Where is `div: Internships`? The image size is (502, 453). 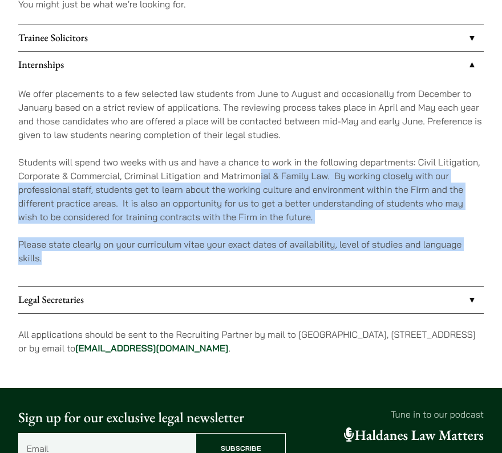
div: Internships is located at coordinates (251, 182).